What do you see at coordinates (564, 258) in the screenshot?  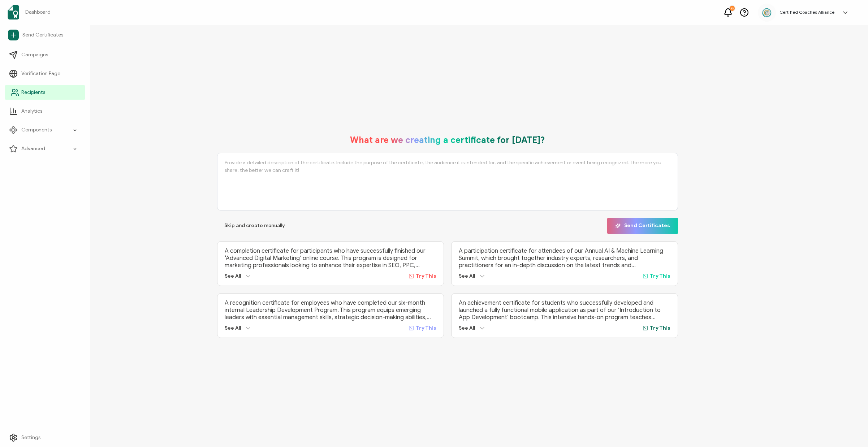 I see `p: A participation certificate for attendees of our Annual AI & Machine Learning Summit, which broug...` at bounding box center [564, 258].